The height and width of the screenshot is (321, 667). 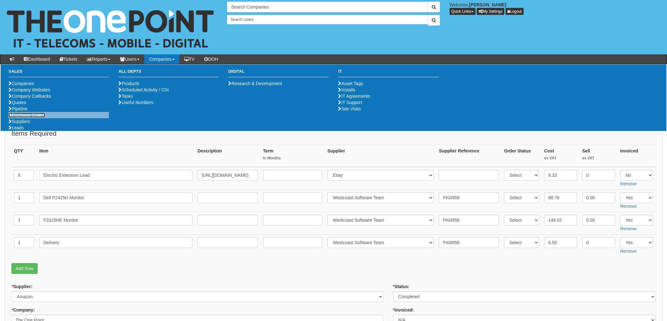 I want to click on input: Search Companies, so click(x=327, y=7).